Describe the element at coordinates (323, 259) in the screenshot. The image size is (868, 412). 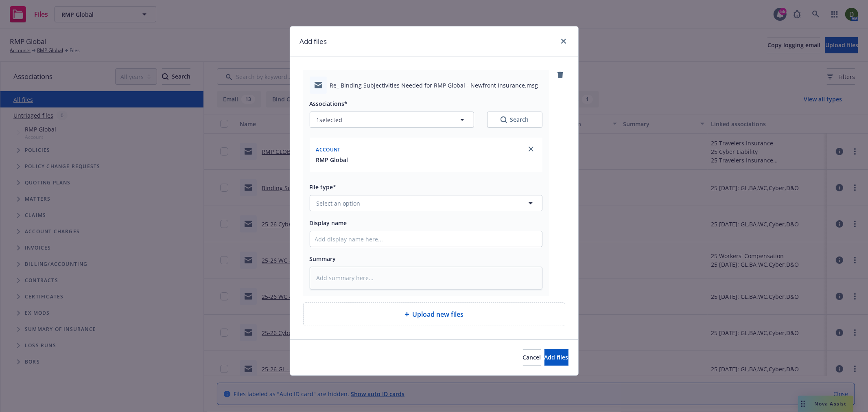
I see `span: Summary` at that location.